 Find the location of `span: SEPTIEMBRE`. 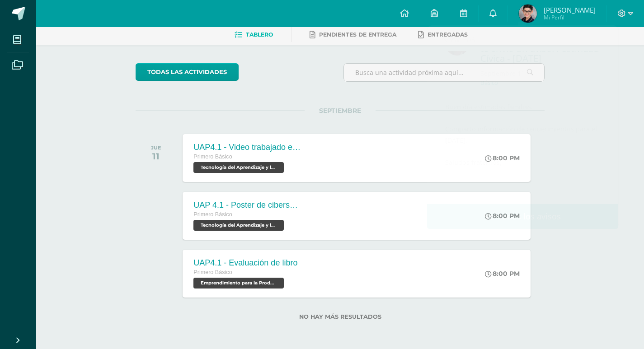

span: SEPTIEMBRE is located at coordinates (340, 111).